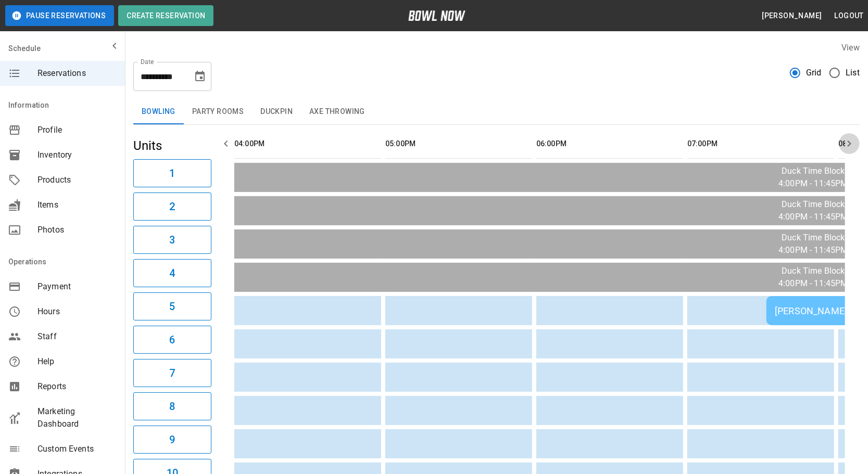 The height and width of the screenshot is (474, 868). Describe the element at coordinates (497, 111) in the screenshot. I see `div: inventory tabs` at that location.